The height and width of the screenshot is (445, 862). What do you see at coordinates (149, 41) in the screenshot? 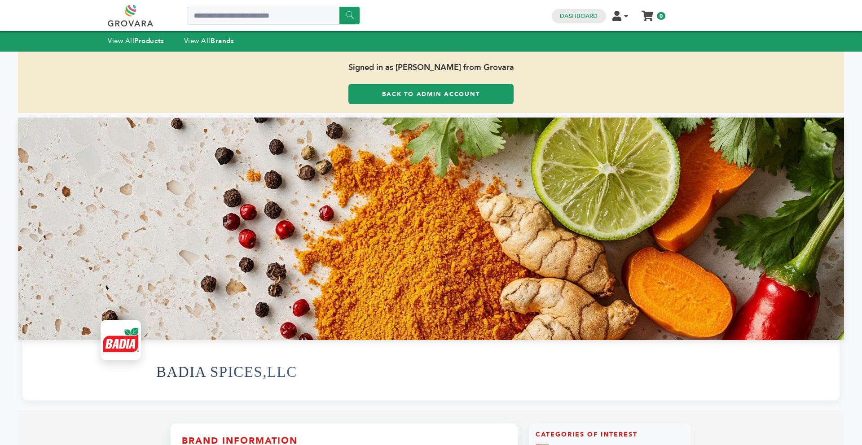
I see `strong: Products` at bounding box center [149, 41].